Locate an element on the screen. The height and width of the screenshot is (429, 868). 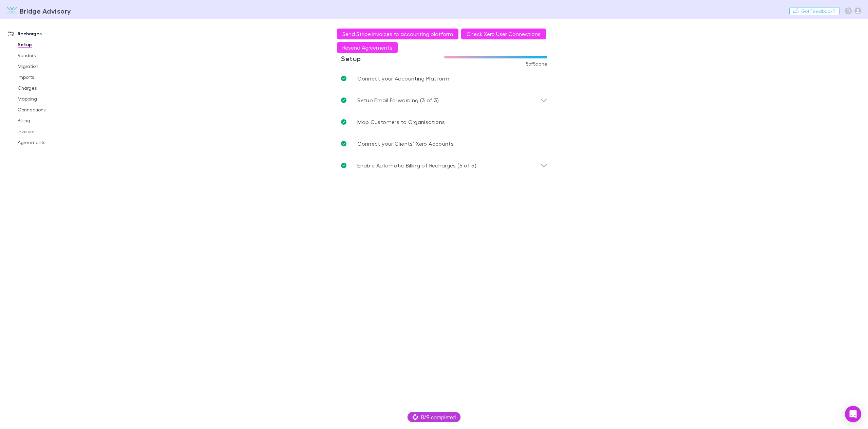
div: Enable Automatic Billing of Recharges (5 of 5) is located at coordinates (444, 166).